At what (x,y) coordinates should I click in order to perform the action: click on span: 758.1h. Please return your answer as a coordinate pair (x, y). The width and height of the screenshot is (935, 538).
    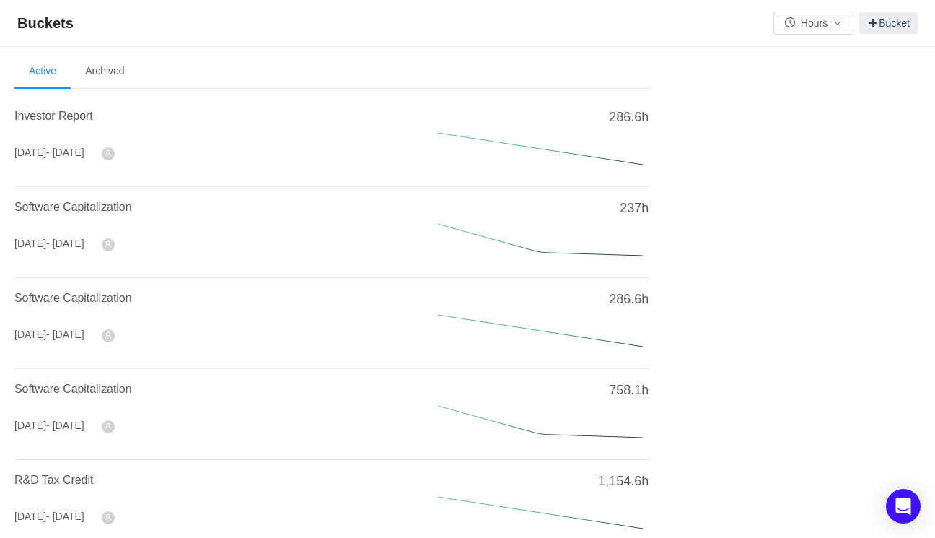
    Looking at the image, I should click on (628, 390).